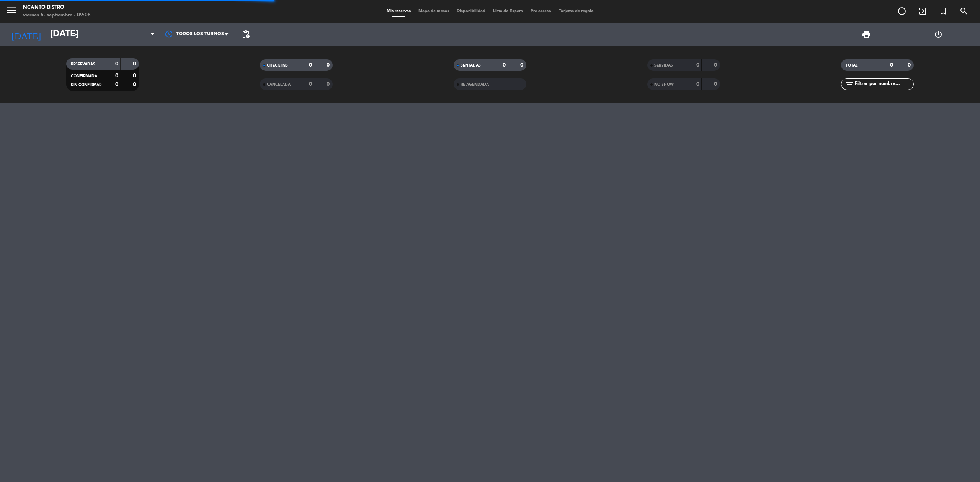 The height and width of the screenshot is (482, 980). What do you see at coordinates (883, 84) in the screenshot?
I see `input: Filtrar por nombre...` at bounding box center [883, 84].